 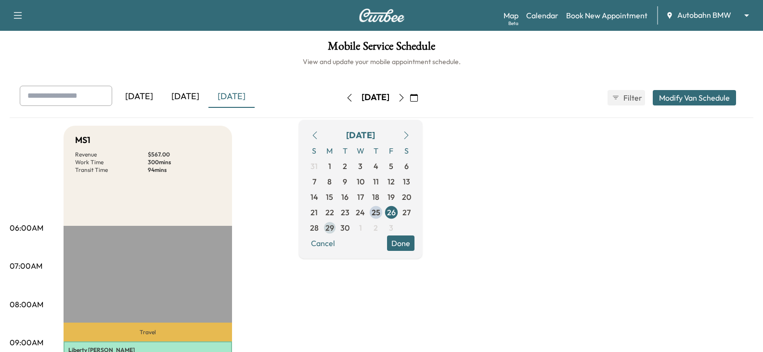 I want to click on h5: MS1, so click(x=83, y=140).